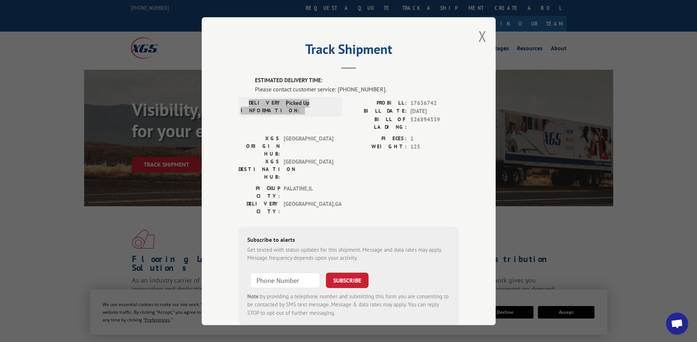 The width and height of the screenshot is (697, 342). I want to click on span: 1, so click(435, 139).